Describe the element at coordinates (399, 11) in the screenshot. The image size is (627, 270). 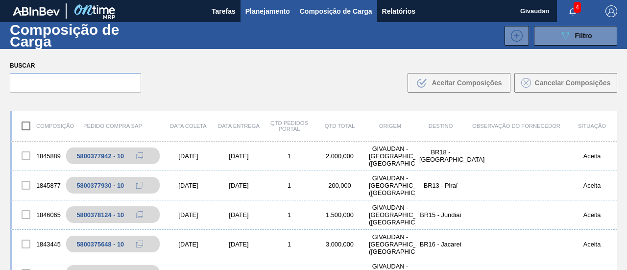
I see `span: Relatórios` at that location.